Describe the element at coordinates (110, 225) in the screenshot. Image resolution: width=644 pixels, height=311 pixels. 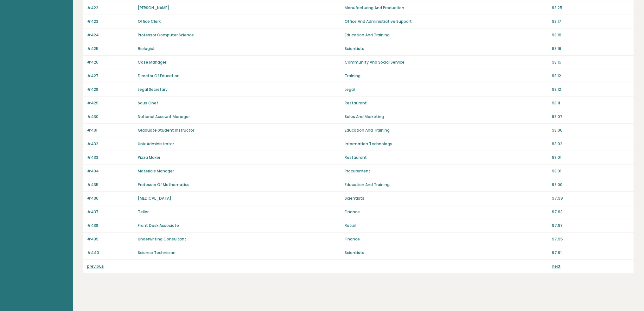
I see `p: #438` at that location.